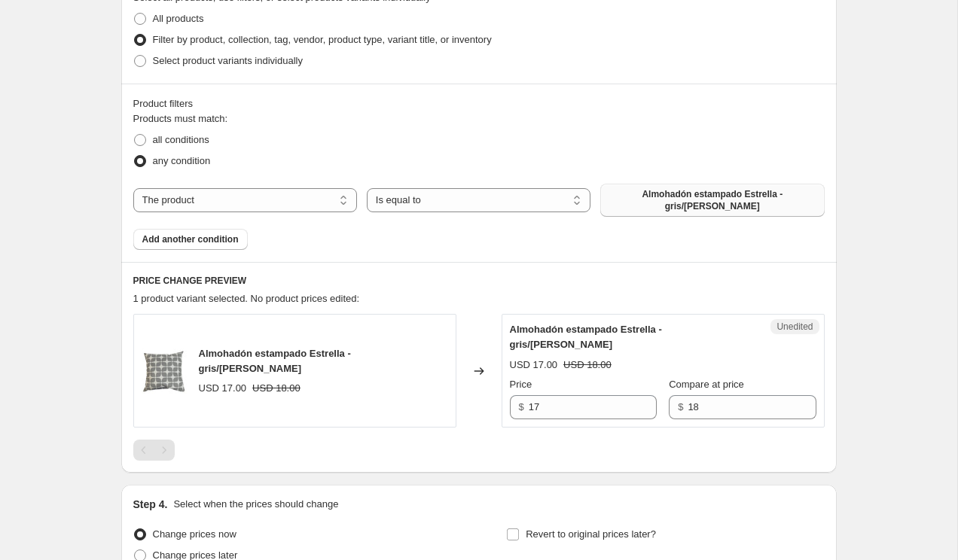  I want to click on nav: Pagination, so click(154, 451).